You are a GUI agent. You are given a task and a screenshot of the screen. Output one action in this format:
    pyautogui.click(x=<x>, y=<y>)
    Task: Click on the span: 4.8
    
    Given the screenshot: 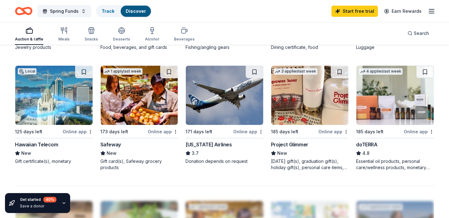 What is the action you would take?
    pyautogui.click(x=366, y=153)
    